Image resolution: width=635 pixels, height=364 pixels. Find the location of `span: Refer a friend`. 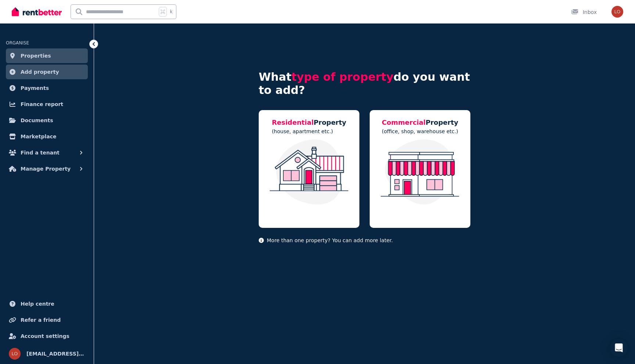

span: Refer a friend is located at coordinates (41, 320).